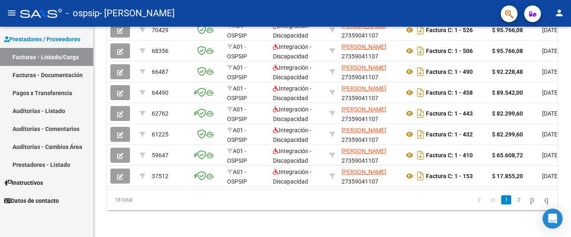 The image size is (571, 237). I want to click on span: 61225, so click(160, 135).